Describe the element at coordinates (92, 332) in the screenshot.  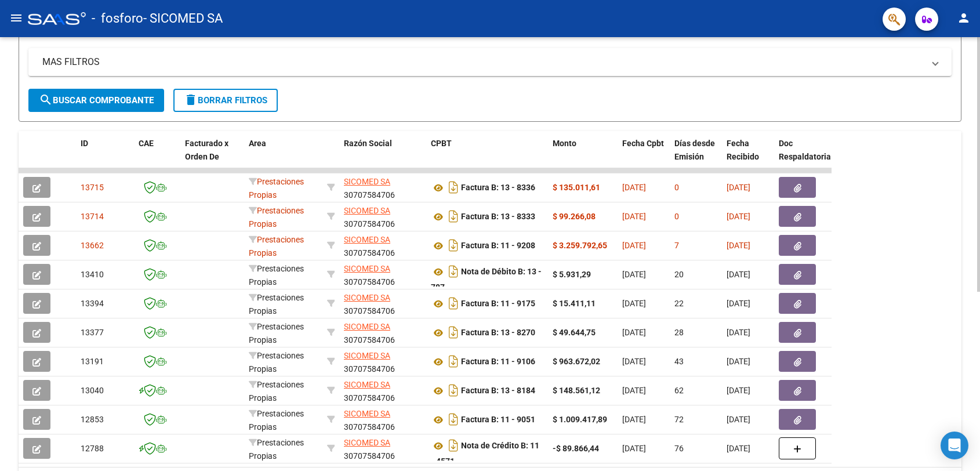
I see `span: 13377` at that location.